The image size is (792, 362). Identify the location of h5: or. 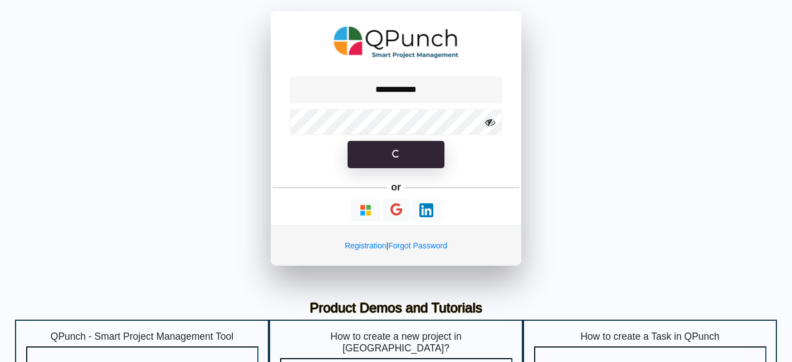
(396, 187).